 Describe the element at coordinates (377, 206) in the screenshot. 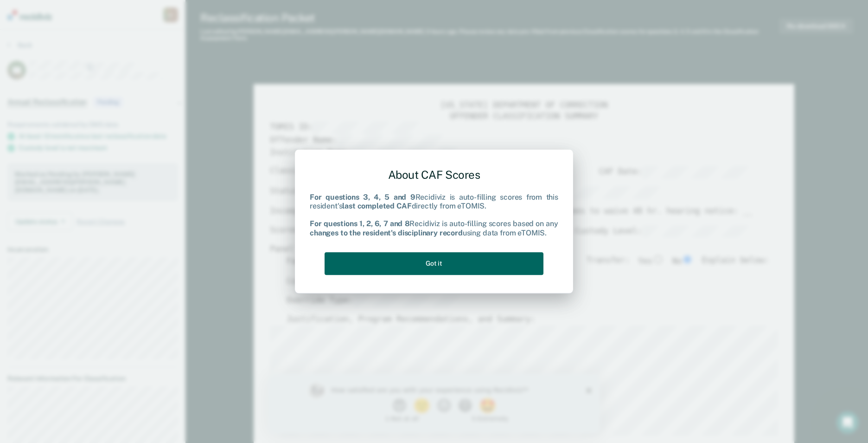

I see `b: last completed CAF` at that location.